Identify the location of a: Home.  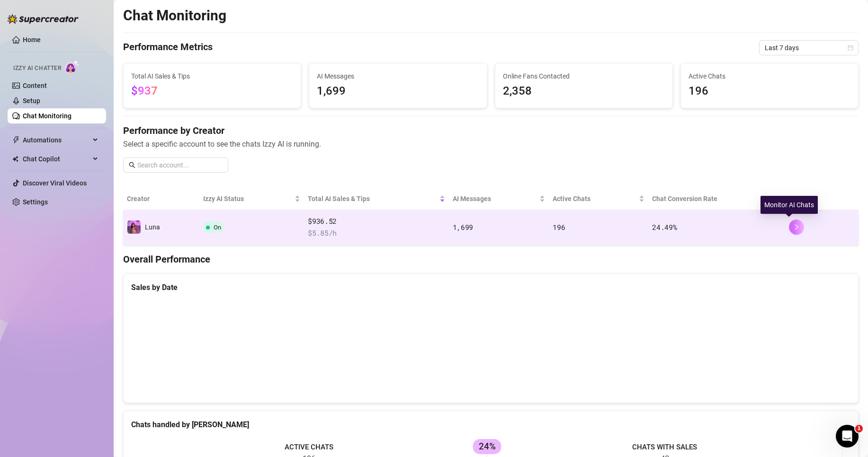
(32, 40).